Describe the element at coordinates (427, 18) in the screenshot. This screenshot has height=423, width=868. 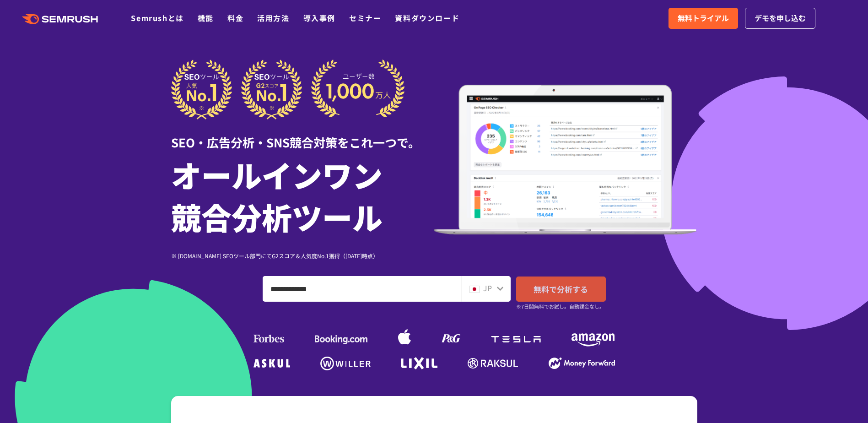
I see `a: 資料ダウンロード` at that location.